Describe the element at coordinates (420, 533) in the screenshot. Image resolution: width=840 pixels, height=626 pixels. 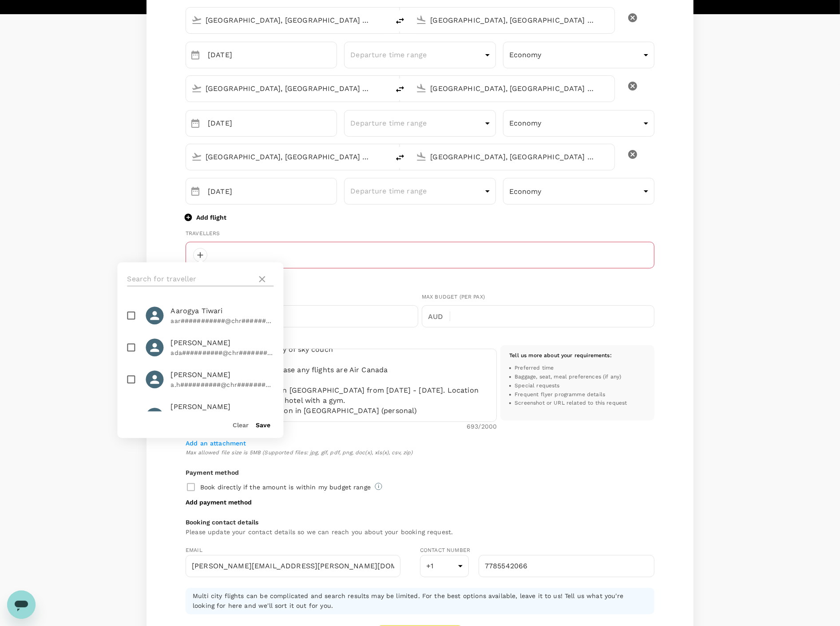
I see `h6: Please update your contact details so we can reach you about your booking request.` at that location.